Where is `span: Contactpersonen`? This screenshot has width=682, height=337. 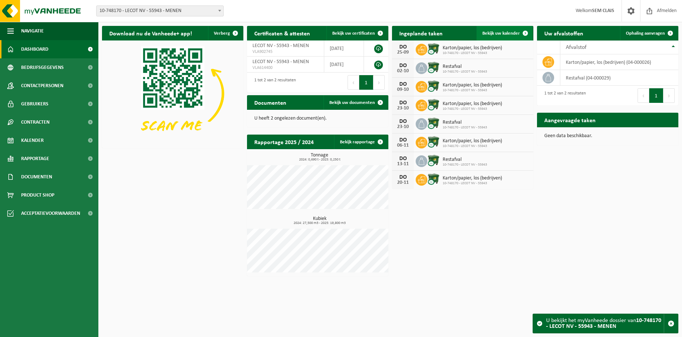
span: Contactpersonen is located at coordinates (42, 86).